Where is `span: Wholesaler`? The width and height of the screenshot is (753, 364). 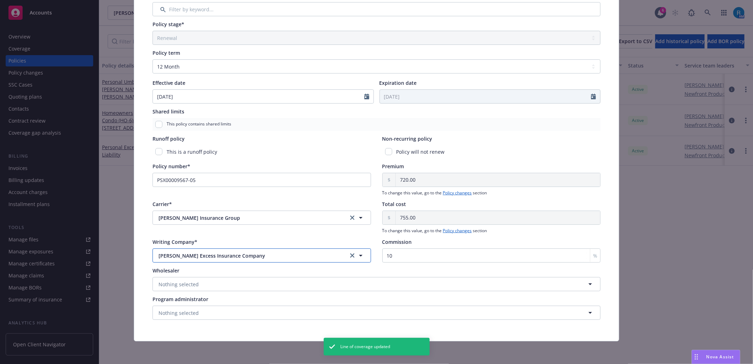 span: Wholesaler is located at coordinates (166, 270).